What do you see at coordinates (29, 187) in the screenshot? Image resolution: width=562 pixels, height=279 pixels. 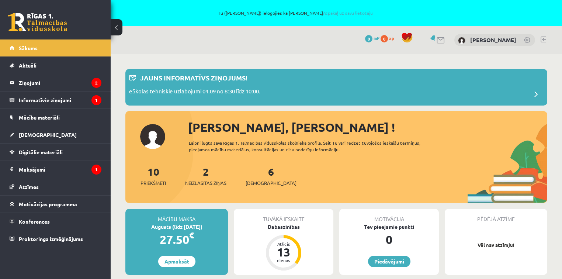 I see `span: Atzīmes` at bounding box center [29, 187].